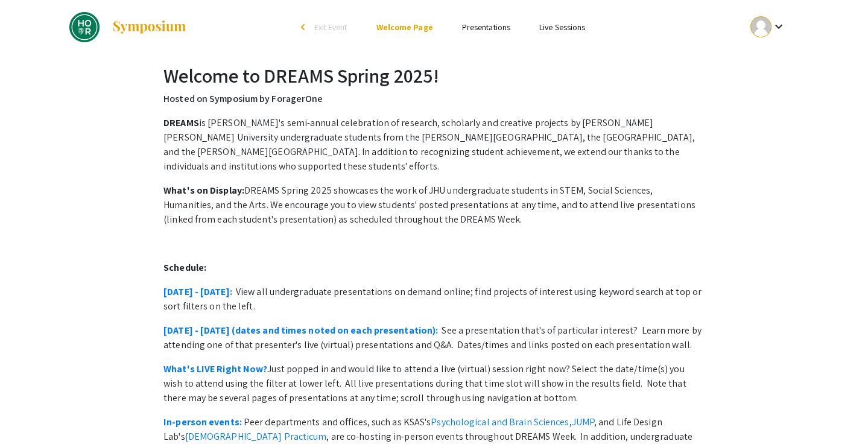 Image resolution: width=868 pixels, height=447 pixels. Describe the element at coordinates (486, 27) in the screenshot. I see `a: Presentations` at that location.